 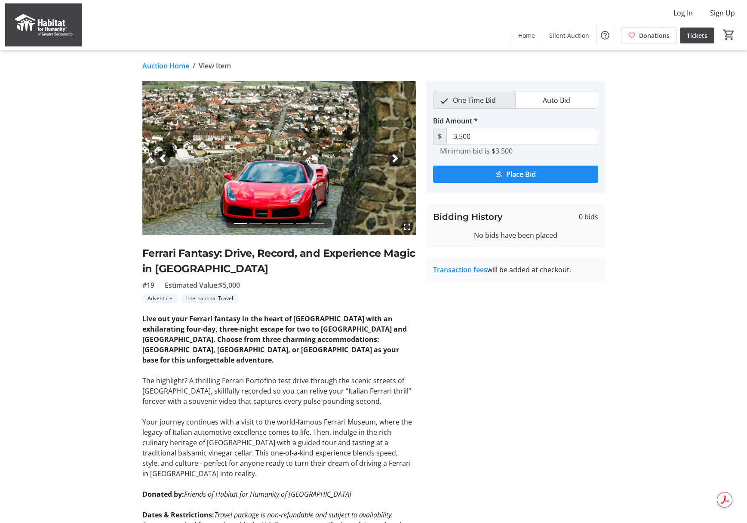 What do you see at coordinates (654, 35) in the screenshot?
I see `span: Donations` at bounding box center [654, 35].